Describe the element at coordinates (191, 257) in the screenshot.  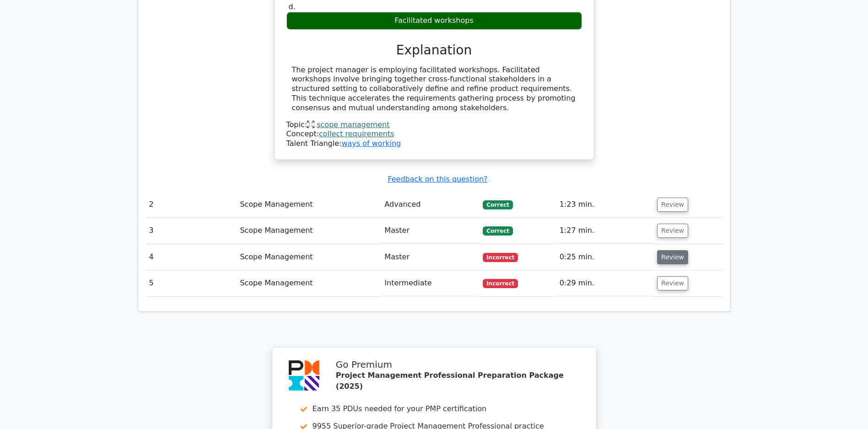
I see `td: 4` at that location.